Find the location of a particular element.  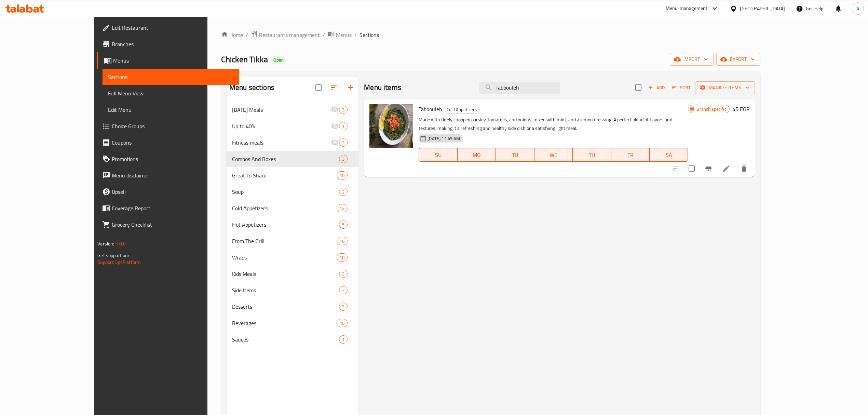

span: Grocery Checklist is located at coordinates (172, 224).